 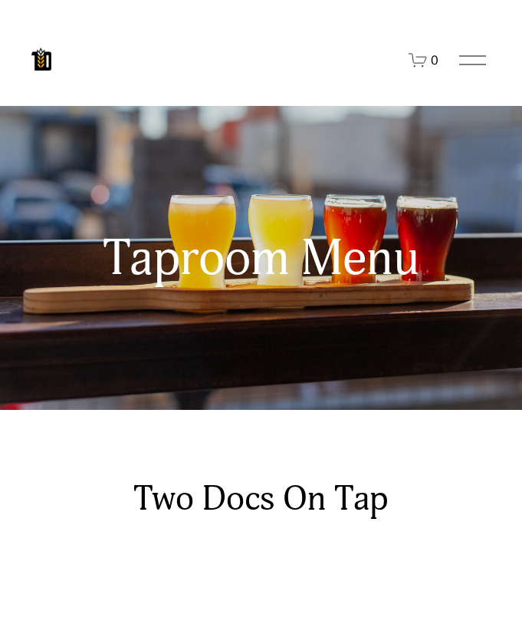 I want to click on img: Two Docs Brewing Co., so click(x=41, y=59).